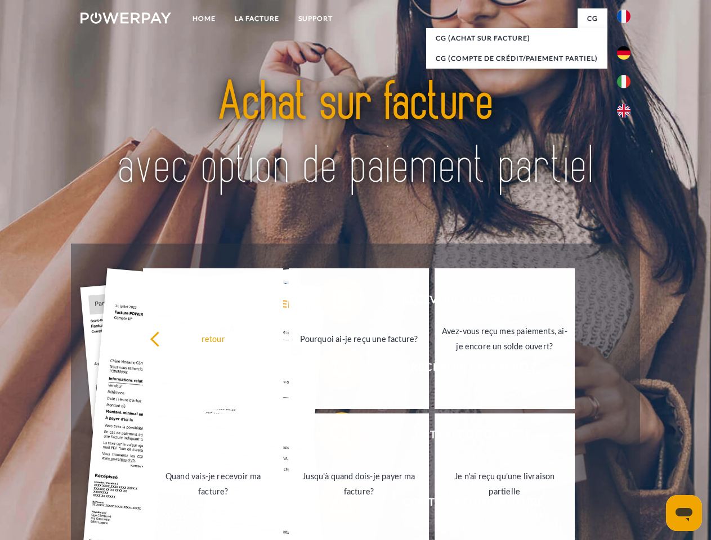  What do you see at coordinates (624, 111) in the screenshot?
I see `img: en` at bounding box center [624, 111].